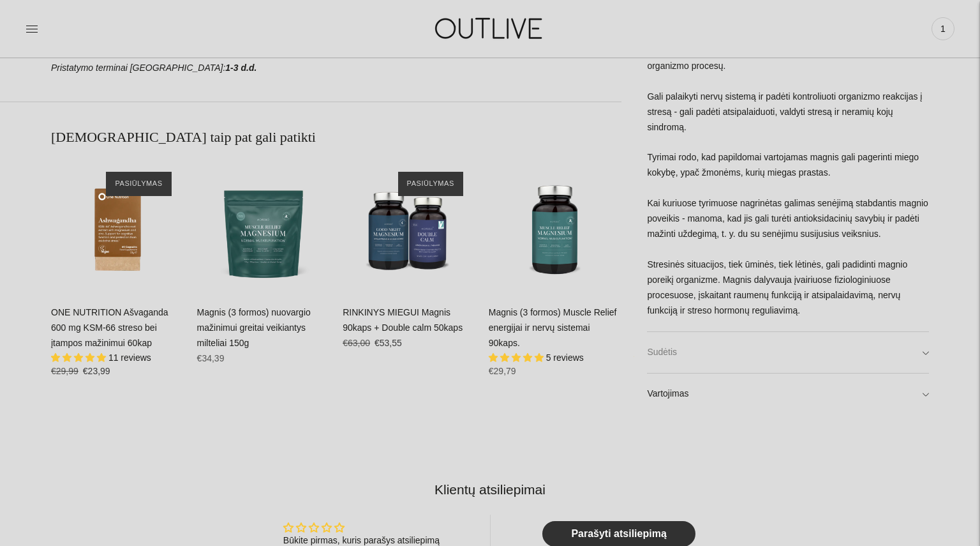 The height and width of the screenshot is (546, 980). I want to click on span: €23,99, so click(97, 371).